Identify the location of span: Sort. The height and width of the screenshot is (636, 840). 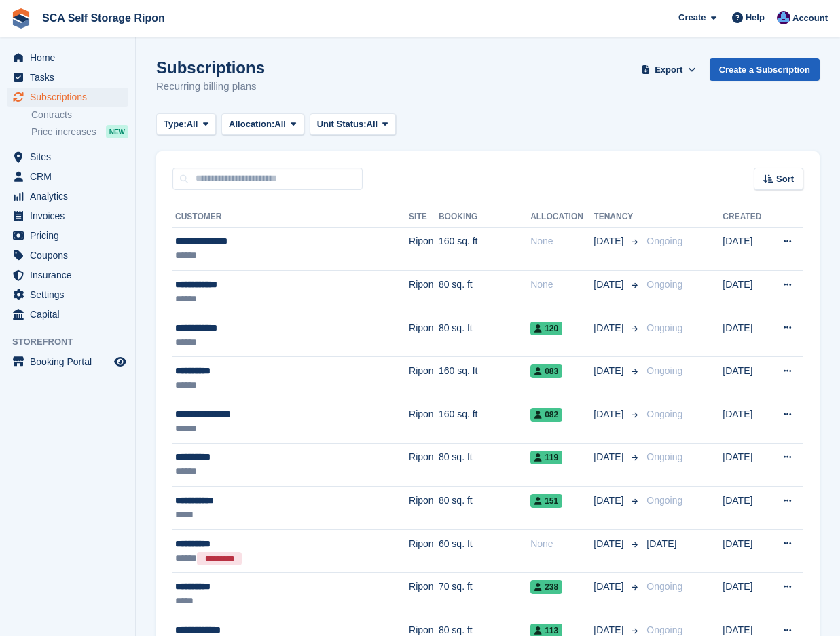
(785, 179).